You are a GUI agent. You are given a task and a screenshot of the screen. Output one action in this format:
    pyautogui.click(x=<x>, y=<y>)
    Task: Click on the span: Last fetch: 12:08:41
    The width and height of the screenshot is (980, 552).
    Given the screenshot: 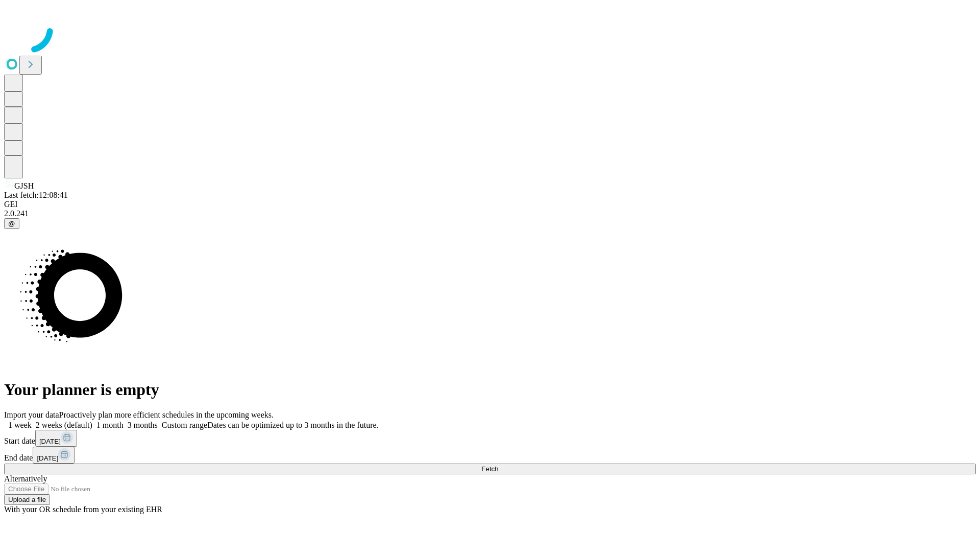 What is the action you would take?
    pyautogui.click(x=36, y=195)
    